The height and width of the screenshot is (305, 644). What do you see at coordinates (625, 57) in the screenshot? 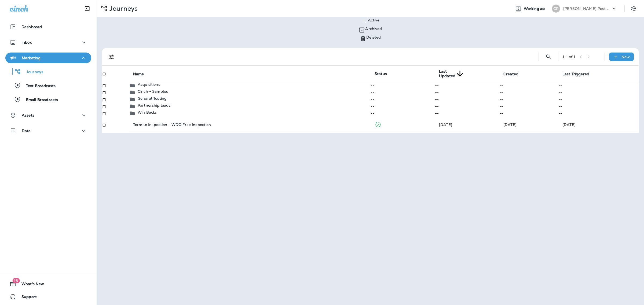
I see `p: New` at bounding box center [625, 57].